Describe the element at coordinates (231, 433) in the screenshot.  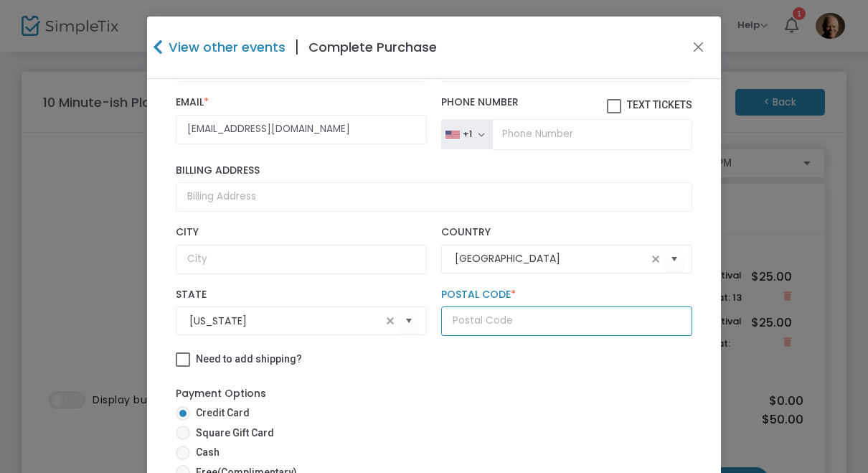
I see `span: Square Gift Card` at that location.